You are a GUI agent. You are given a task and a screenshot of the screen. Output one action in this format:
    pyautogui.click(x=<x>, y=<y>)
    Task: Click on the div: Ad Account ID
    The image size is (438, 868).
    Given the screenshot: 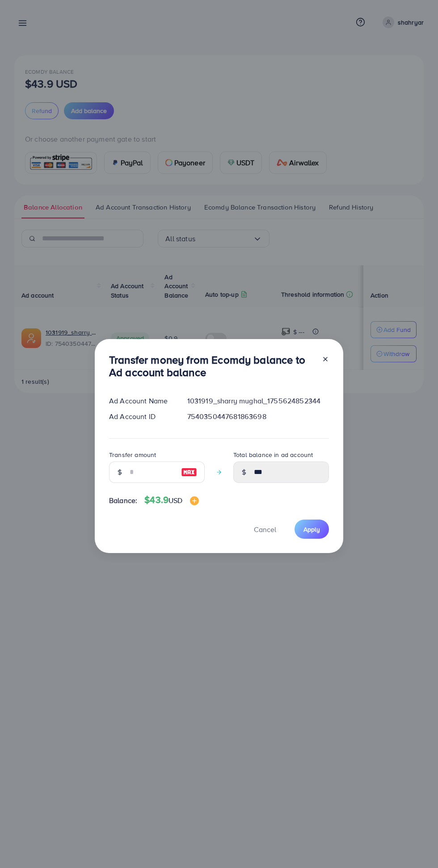 What is the action you would take?
    pyautogui.click(x=140, y=416)
    